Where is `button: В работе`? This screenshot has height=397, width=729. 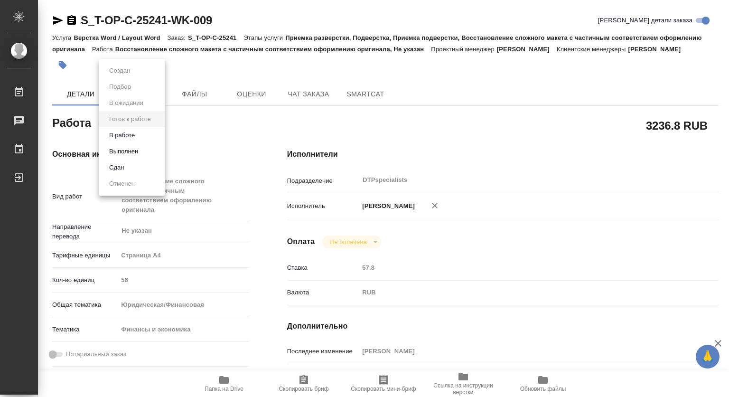 button: В работе is located at coordinates (122, 135).